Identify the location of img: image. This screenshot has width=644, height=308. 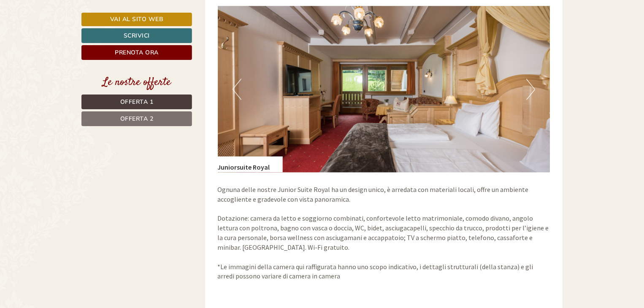
(384, 90).